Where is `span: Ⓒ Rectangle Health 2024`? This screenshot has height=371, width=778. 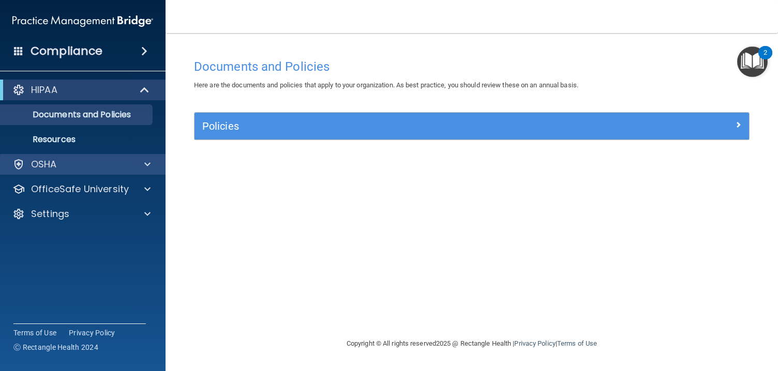 span: Ⓒ Rectangle Health 2024 is located at coordinates (56, 348).